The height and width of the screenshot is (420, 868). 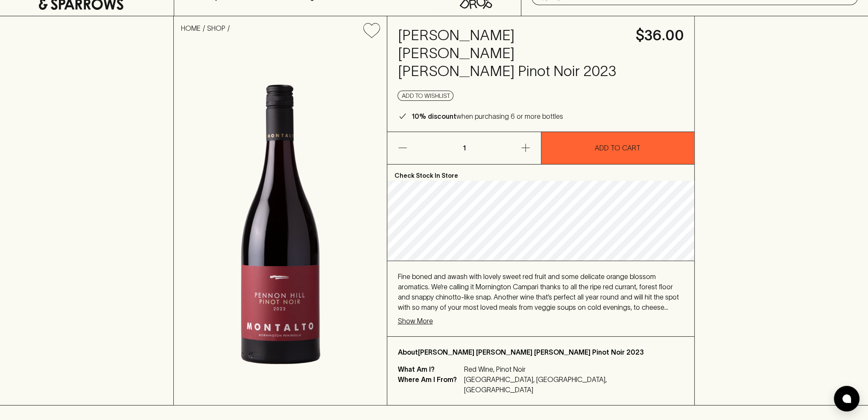 What do you see at coordinates (618, 148) in the screenshot?
I see `button: ADD TO CART` at bounding box center [618, 148].